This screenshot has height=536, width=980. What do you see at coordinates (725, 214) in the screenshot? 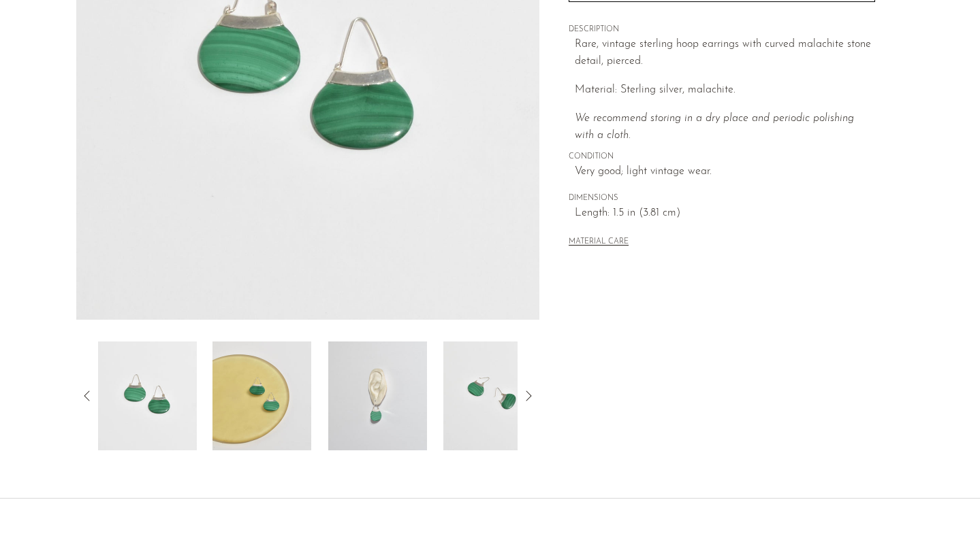
I see `span: Length: 1.5 in (3.81 cm)` at bounding box center [725, 214].